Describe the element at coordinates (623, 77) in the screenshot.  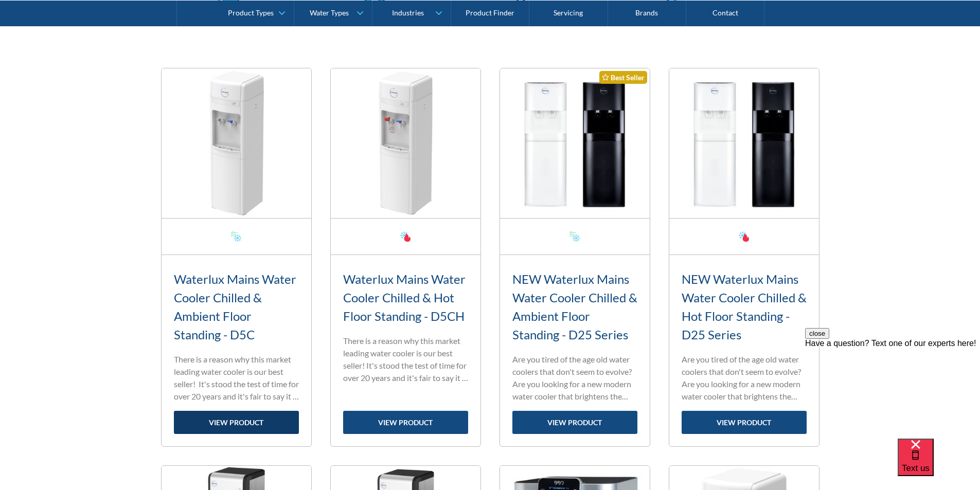
I see `div: Best Seller` at that location.